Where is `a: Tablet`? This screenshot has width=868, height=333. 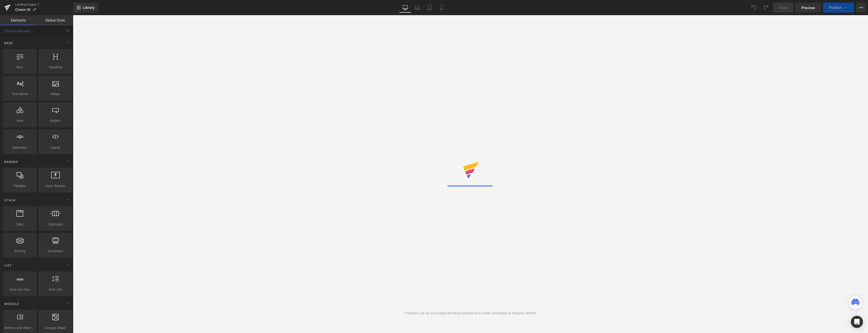
a: Tablet is located at coordinates (430, 8).